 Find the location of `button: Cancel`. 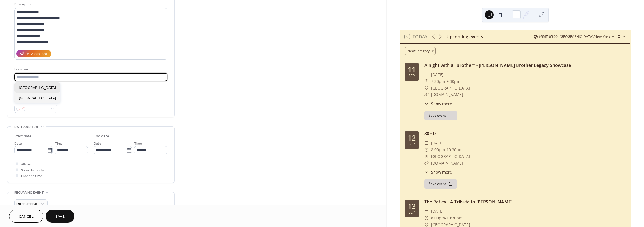

button: Cancel is located at coordinates (26, 216).